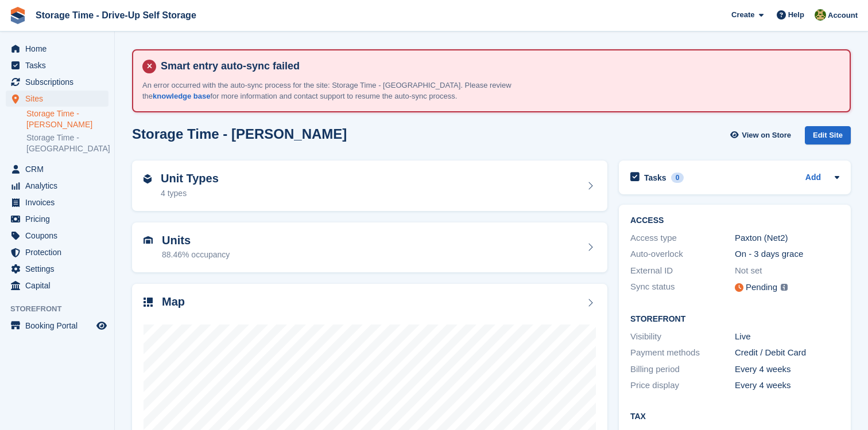 The image size is (868, 430). I want to click on div: Access type, so click(682, 238).